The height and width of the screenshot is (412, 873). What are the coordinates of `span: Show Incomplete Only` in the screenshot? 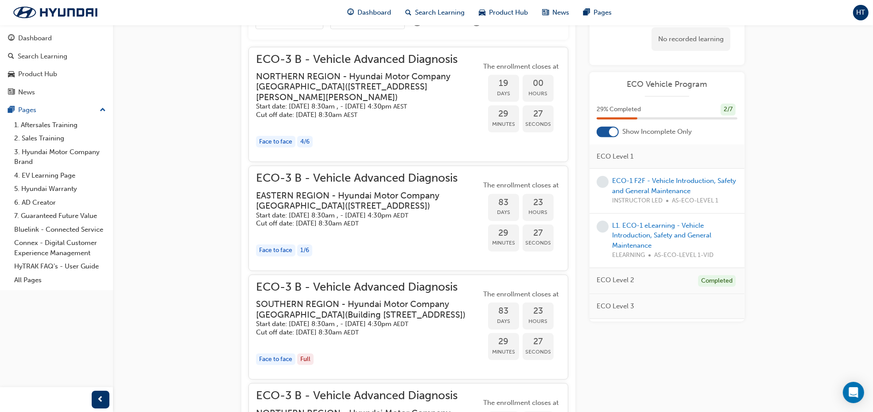 It's located at (657, 132).